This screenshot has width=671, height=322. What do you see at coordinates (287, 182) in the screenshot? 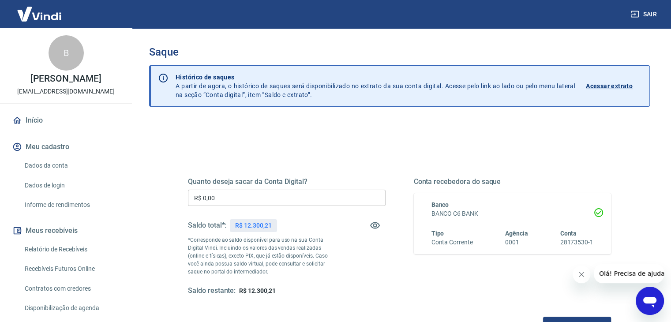
I see `h5: Quanto deseja sacar da Conta Digital?` at bounding box center [287, 182].